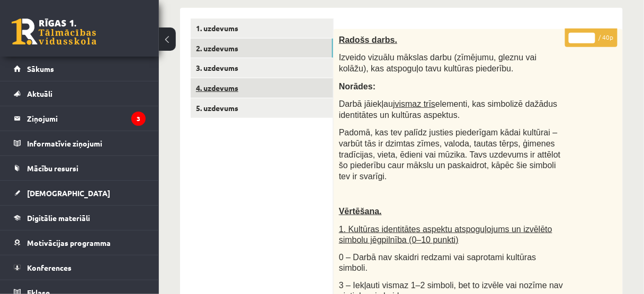  Describe the element at coordinates (138, 118) in the screenshot. I see `i: 3` at that location.